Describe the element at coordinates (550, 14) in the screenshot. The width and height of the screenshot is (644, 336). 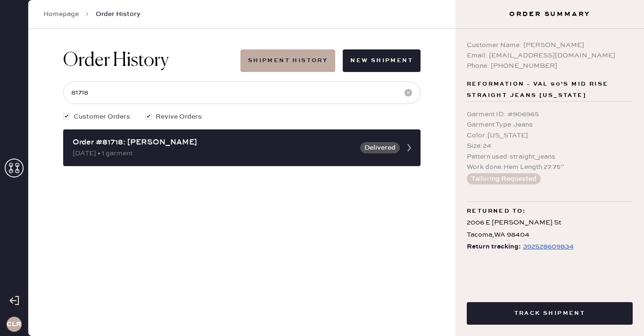
I see `h3: Order Summary` at that location.